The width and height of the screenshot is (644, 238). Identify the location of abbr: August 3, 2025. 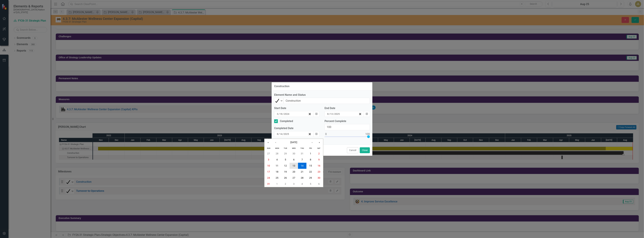
(269, 160).